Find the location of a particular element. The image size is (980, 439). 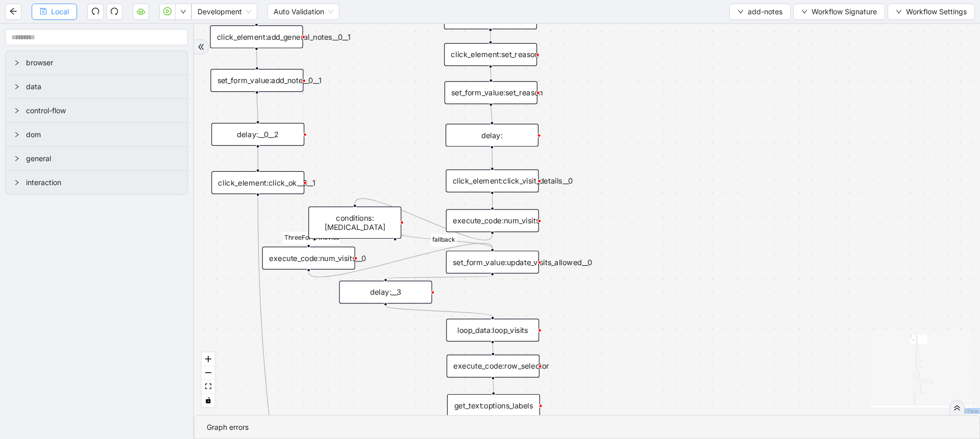

div: delay: is located at coordinates (492, 135).